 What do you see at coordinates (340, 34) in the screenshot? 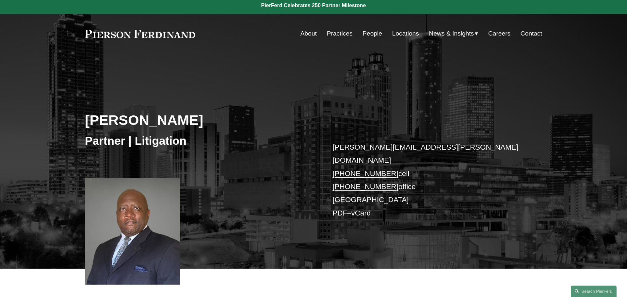
I see `a: Practices` at bounding box center [340, 34].